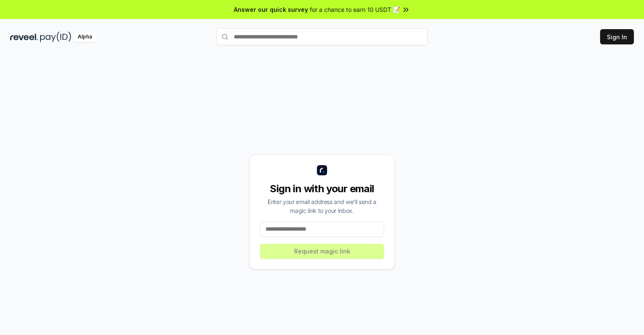 The image size is (644, 335). What do you see at coordinates (56, 36) in the screenshot?
I see `img: pay_id` at bounding box center [56, 36].